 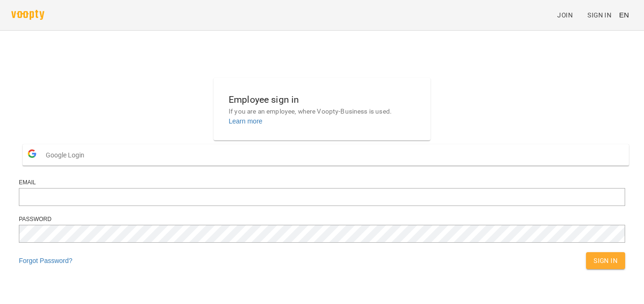 What do you see at coordinates (624, 15) in the screenshot?
I see `span: EN` at bounding box center [624, 15].